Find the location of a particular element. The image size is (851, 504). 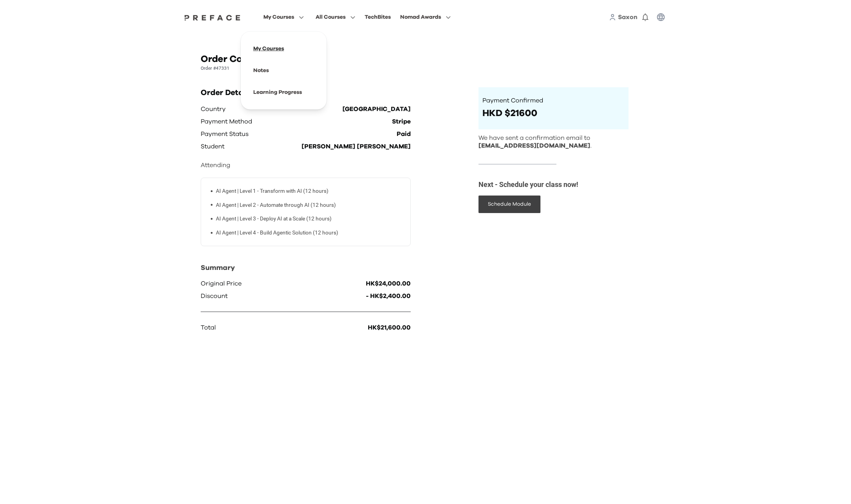

p: Payment Status is located at coordinates (225, 134).